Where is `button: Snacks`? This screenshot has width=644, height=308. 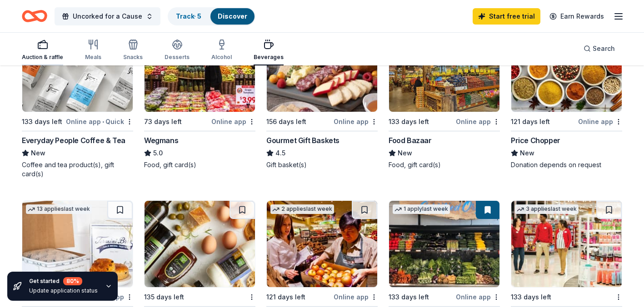 button: Snacks is located at coordinates (133, 50).